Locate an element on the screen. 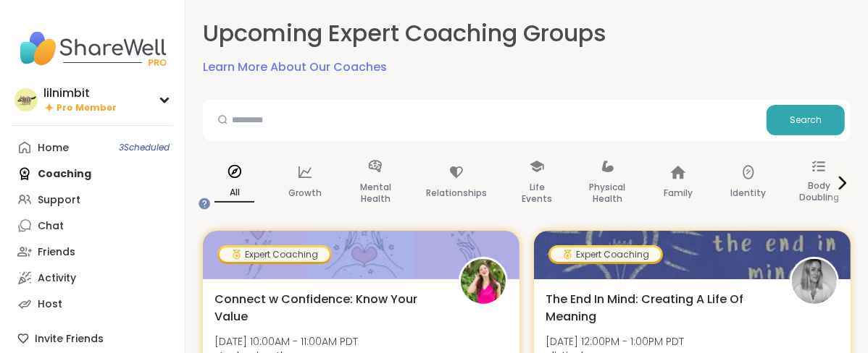 Image resolution: width=868 pixels, height=353 pixels. a: Activity is located at coordinates (92, 278).